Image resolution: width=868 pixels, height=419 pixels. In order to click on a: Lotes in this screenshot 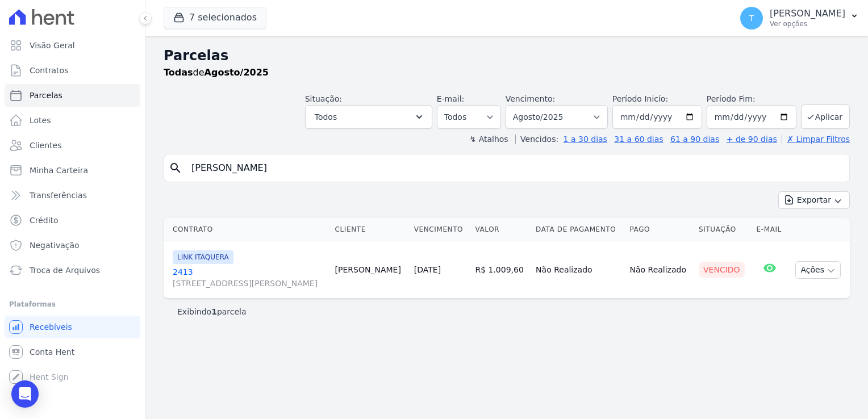, I will do `click(72, 120)`.